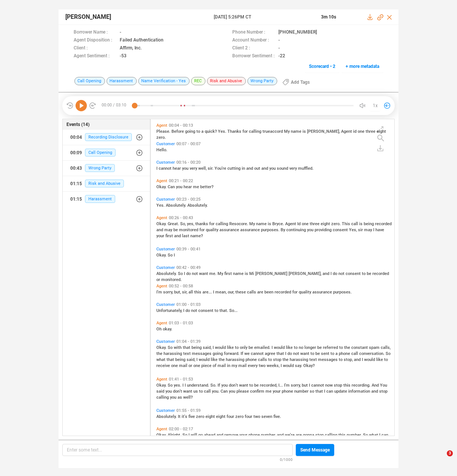 This screenshot has width=457, height=476. What do you see at coordinates (173, 354) in the screenshot?
I see `span: harassing` at bounding box center [173, 354].